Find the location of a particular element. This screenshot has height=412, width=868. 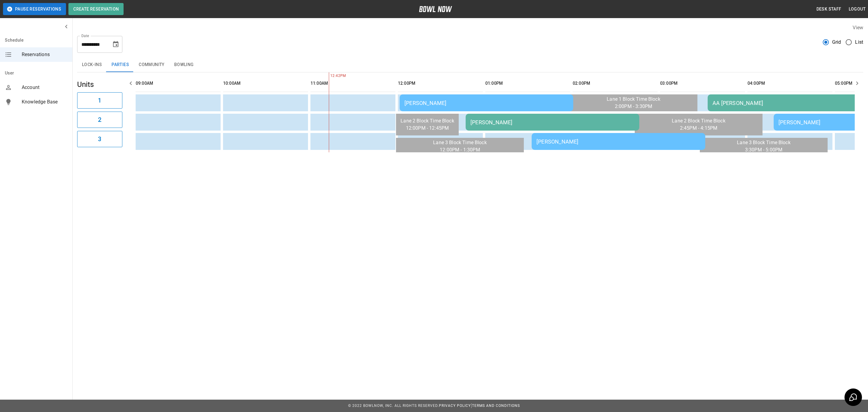

h6: 2 is located at coordinates (100, 120).